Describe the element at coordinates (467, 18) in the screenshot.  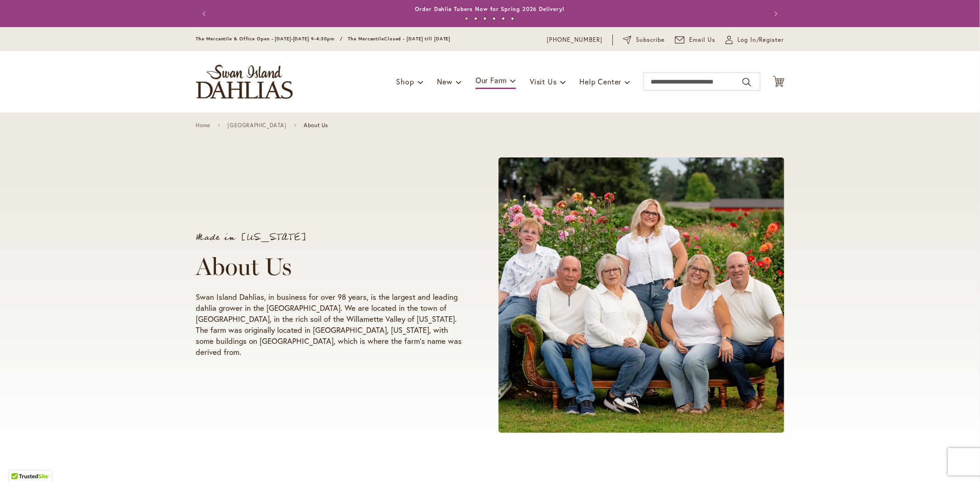
I see `button: 1 of 6` at that location.